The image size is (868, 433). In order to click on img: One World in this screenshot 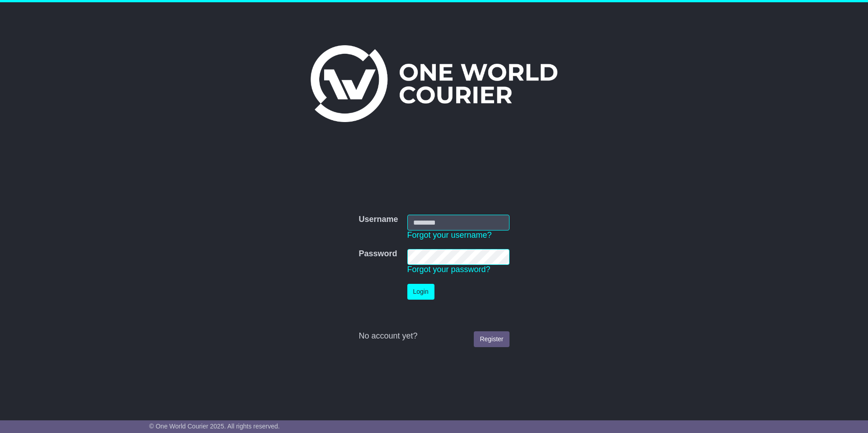, I will do `click(434, 84)`.